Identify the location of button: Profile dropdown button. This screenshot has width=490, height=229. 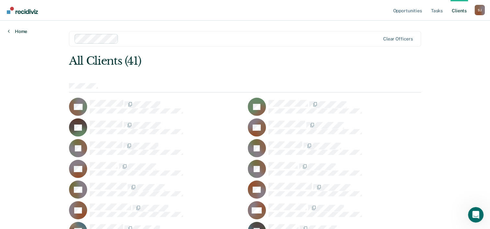
(480, 10).